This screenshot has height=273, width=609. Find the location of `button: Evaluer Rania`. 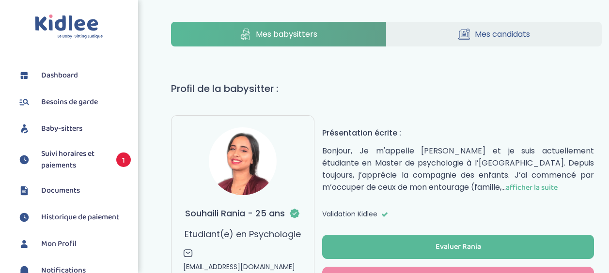

button: Evaluer Rania is located at coordinates (458, 247).